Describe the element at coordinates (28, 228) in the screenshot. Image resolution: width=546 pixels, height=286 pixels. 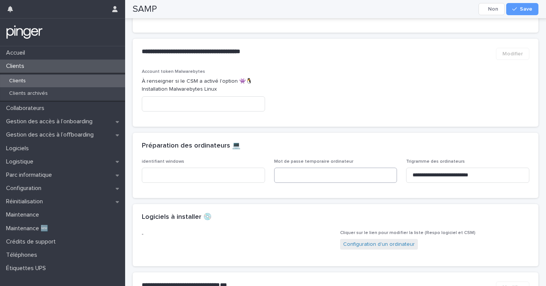
I see `p: Maintenance 🆕` at that location.